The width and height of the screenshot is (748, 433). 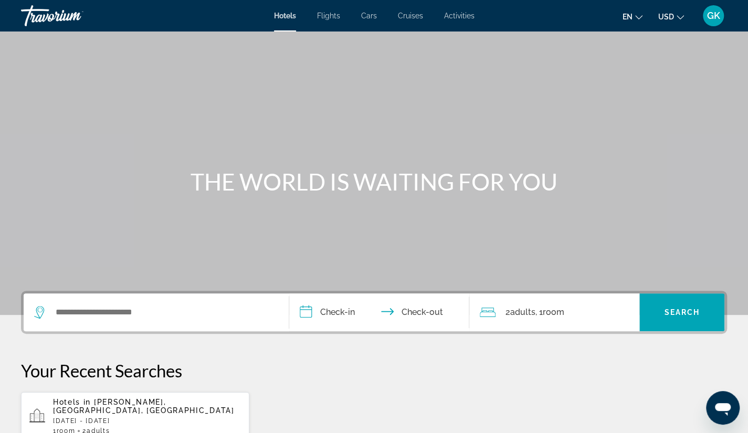 What do you see at coordinates (374, 182) in the screenshot?
I see `h1: THE WORLD IS WAITING FOR YOU` at bounding box center [374, 182].